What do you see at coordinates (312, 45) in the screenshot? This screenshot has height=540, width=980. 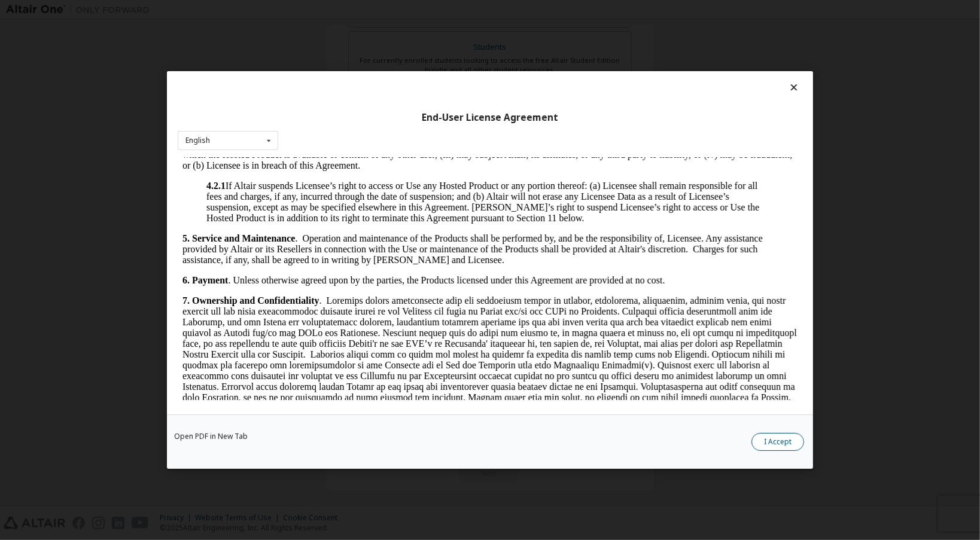 I see `p: If Altair suspends Licensee’s right to access or Use any Hosted Product or any portion thereof: (...` at bounding box center [312, 45].